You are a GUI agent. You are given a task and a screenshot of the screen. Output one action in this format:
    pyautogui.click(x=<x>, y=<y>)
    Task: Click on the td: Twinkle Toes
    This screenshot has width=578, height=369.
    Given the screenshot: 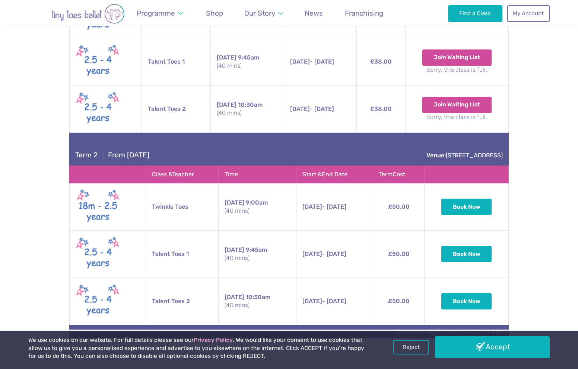 What is the action you would take?
    pyautogui.click(x=182, y=207)
    